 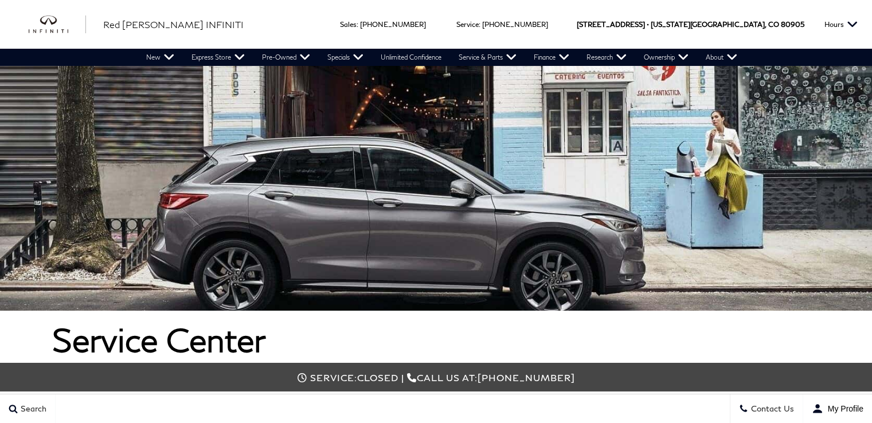 I want to click on span: Closed, so click(x=378, y=377).